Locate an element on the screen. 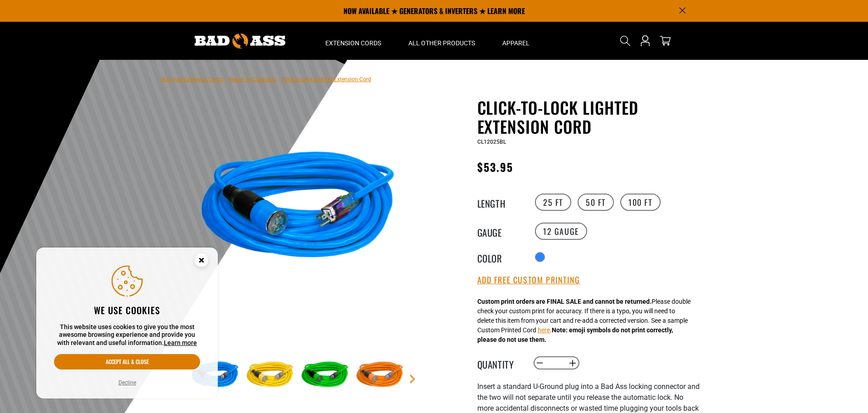 This screenshot has width=868, height=413. img: Bad Ass Extension Cords is located at coordinates (240, 41).